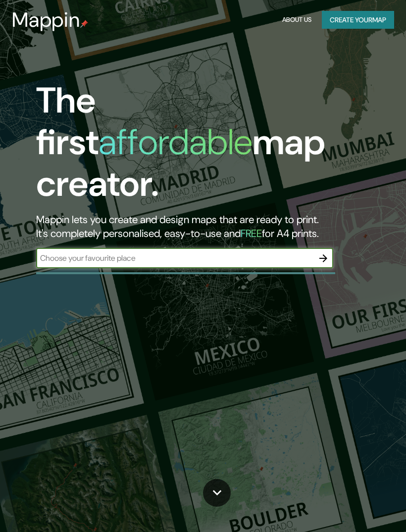  Describe the element at coordinates (199, 227) in the screenshot. I see `h2: Mappin lets you create and design maps that are ready to print. It's completely personalised, eas...` at that location.